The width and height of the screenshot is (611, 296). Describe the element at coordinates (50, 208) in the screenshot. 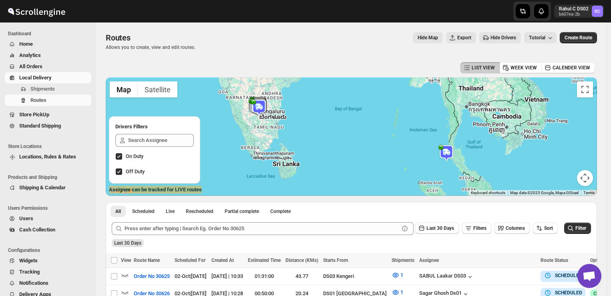

I see `span: Users Permissions` at that location.